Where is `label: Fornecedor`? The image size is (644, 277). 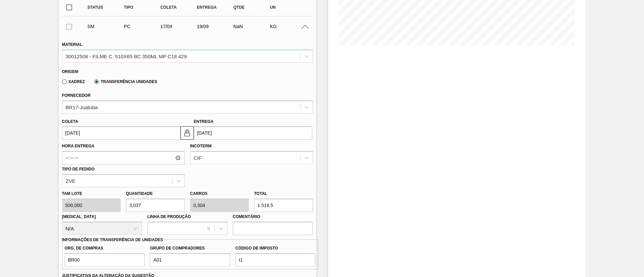
label: Fornecedor is located at coordinates (76, 95).